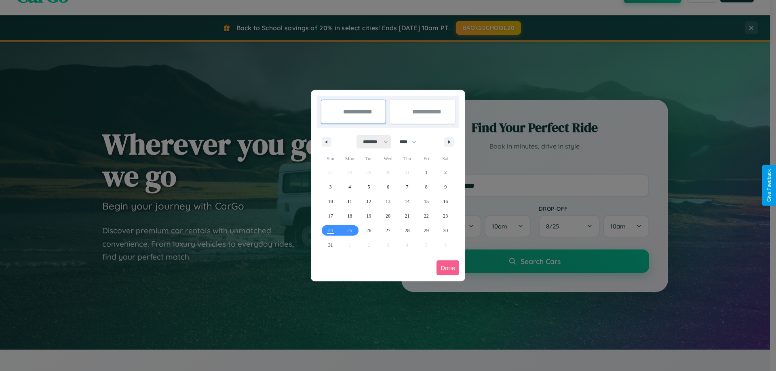 This screenshot has width=776, height=371. I want to click on button: 15, so click(426, 202).